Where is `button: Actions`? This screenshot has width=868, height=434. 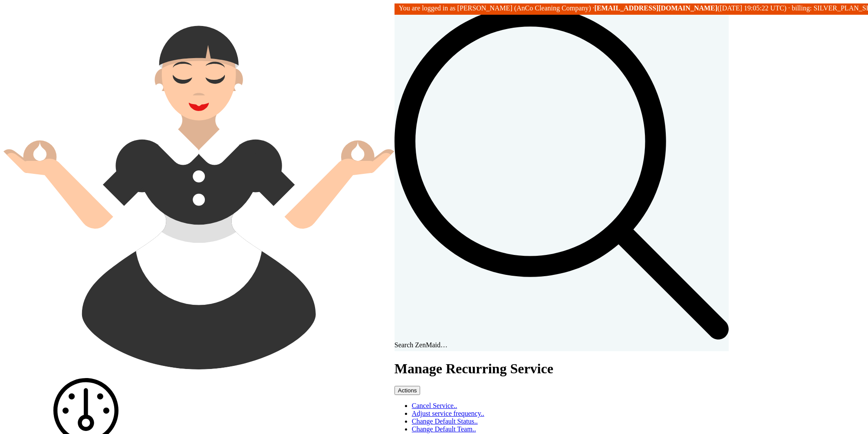 button: Actions is located at coordinates (408, 390).